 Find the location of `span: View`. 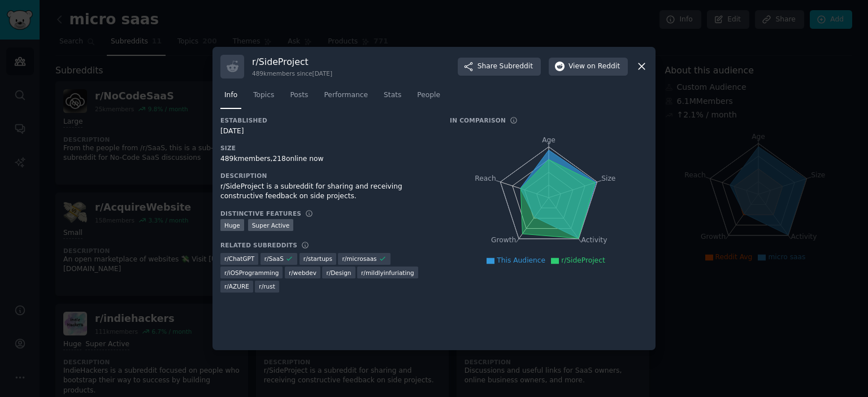

span: View is located at coordinates (594, 67).